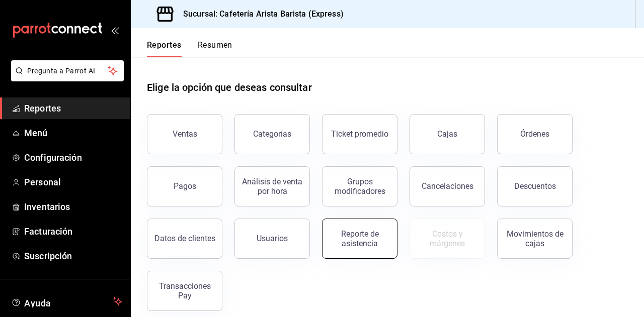 This screenshot has width=644, height=317. I want to click on button: Contrata inventarios para ver este reporte, so click(447, 239).